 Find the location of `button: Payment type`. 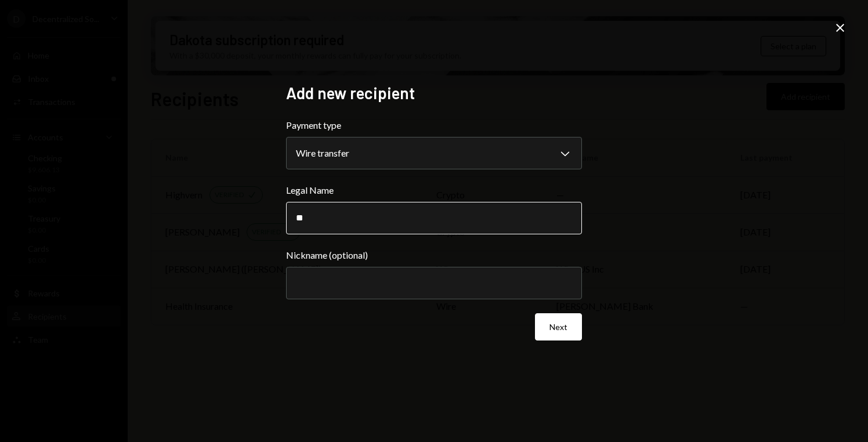

button: Payment type is located at coordinates (434, 153).